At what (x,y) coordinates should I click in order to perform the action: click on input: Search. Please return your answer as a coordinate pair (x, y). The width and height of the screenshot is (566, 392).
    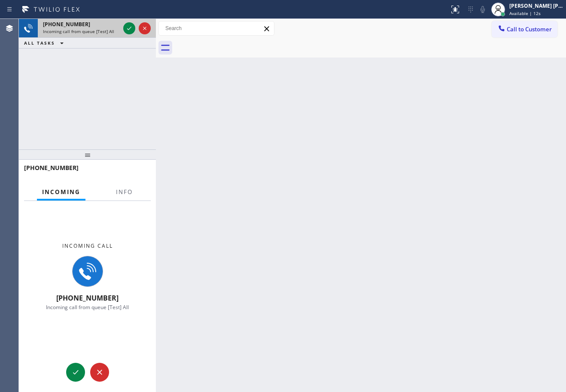
    Looking at the image, I should click on (216, 28).